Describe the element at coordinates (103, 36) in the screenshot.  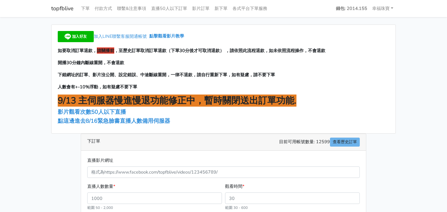
I see `a: 加入LINE聯繫客服開通帳號` at that location.